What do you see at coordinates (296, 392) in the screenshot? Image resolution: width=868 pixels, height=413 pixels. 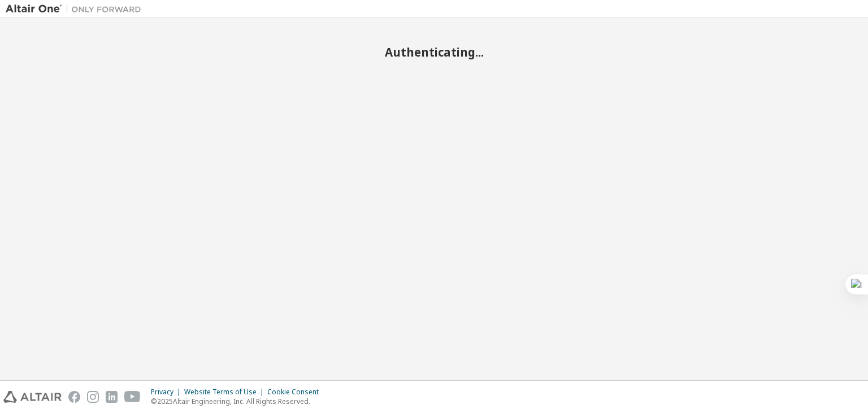 I see `div: Cookie Consent` at bounding box center [296, 392].